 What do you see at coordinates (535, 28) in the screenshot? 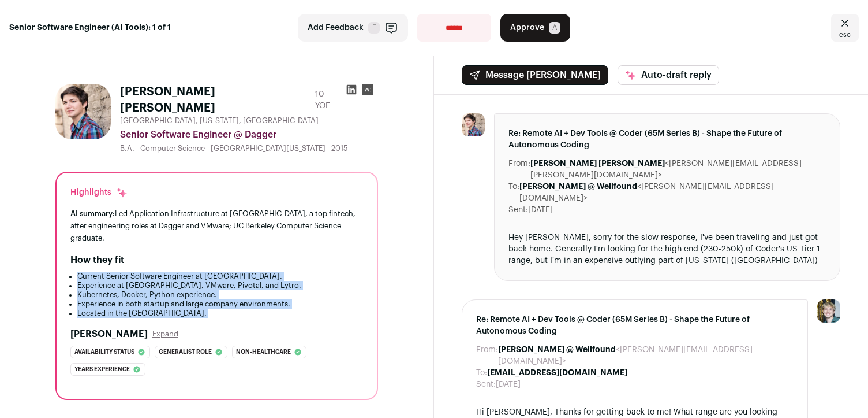
I see `button: Approve A` at bounding box center [535, 28].